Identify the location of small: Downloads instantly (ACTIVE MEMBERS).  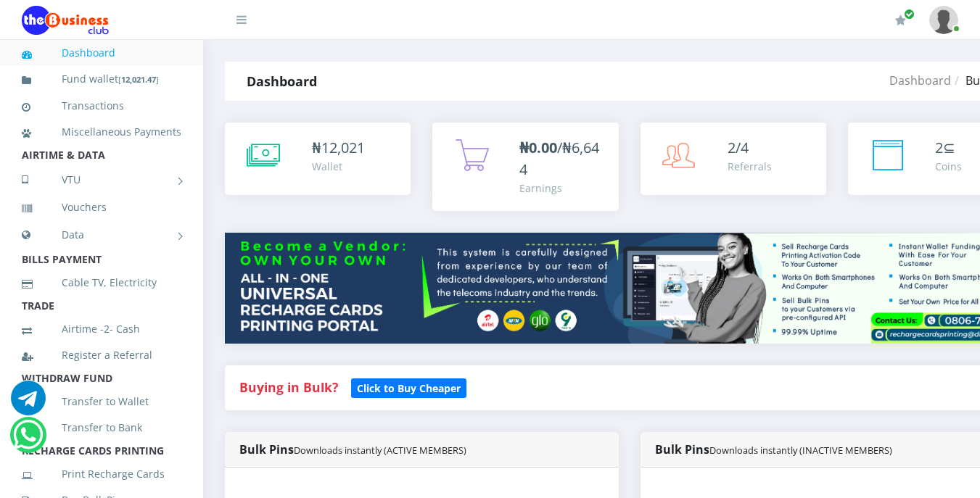
(380, 450).